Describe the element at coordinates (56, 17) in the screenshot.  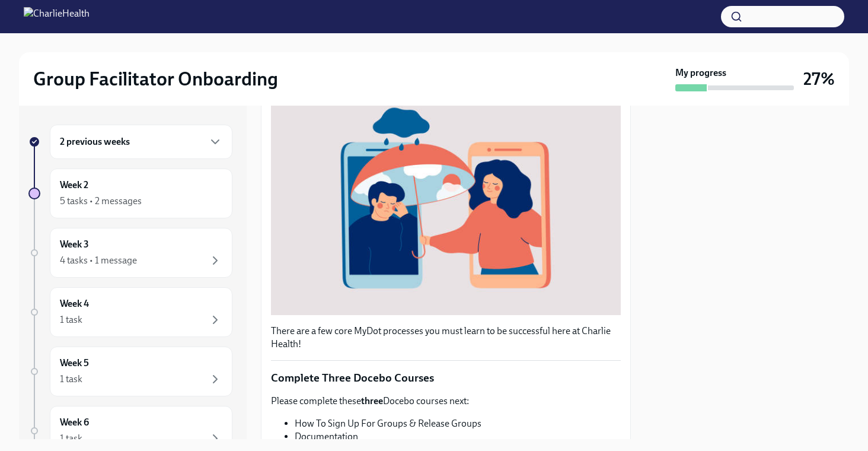
I see `img: CharlieHealth` at that location.